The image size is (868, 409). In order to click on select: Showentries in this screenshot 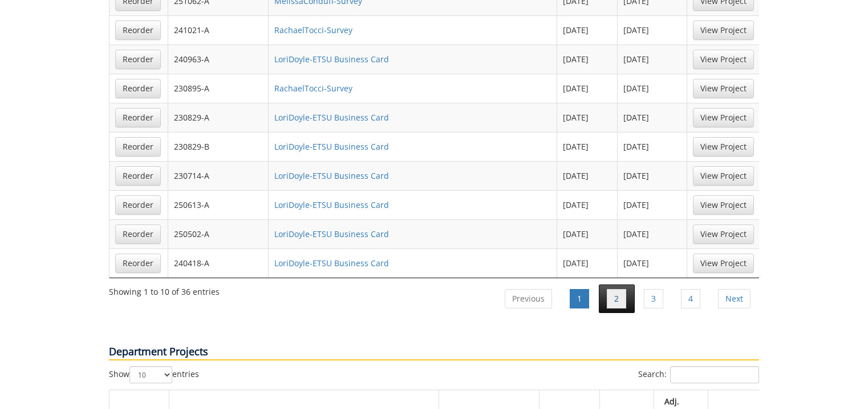, I will do `click(150, 374)`.